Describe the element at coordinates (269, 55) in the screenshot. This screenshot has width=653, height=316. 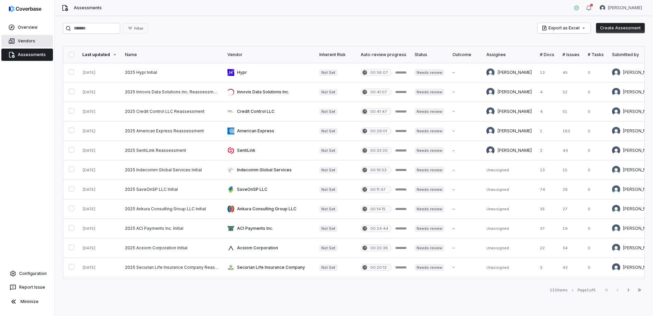
I see `div: Vendor` at that location.